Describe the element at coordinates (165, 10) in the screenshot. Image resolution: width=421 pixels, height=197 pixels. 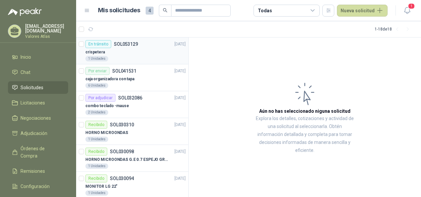
I see `span: search` at that location.